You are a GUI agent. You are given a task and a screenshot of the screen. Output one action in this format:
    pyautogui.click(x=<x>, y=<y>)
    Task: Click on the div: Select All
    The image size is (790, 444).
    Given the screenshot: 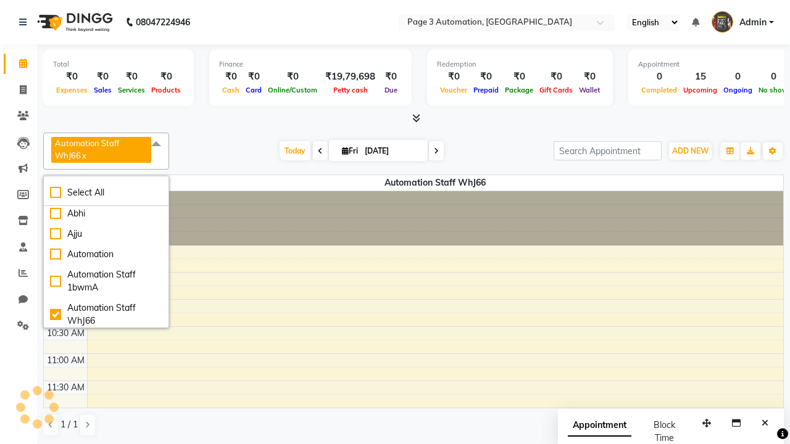 What is the action you would take?
    pyautogui.click(x=106, y=193)
    